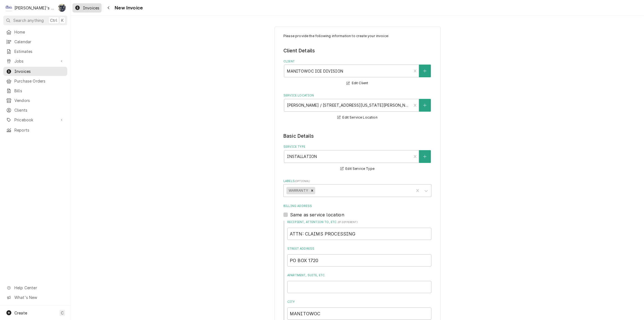 This screenshot has height=320, width=644. What do you see at coordinates (35, 110) in the screenshot?
I see `a: Clients` at bounding box center [35, 110].